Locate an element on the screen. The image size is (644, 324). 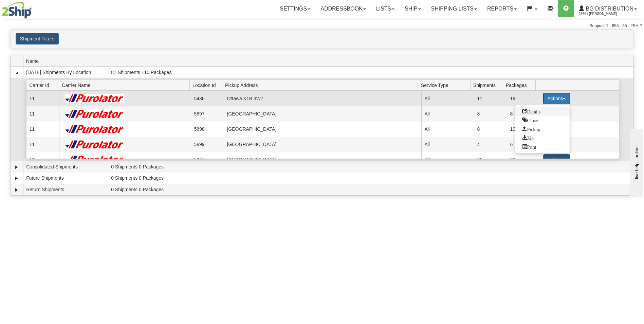
td: 28 is located at coordinates (523, 160).